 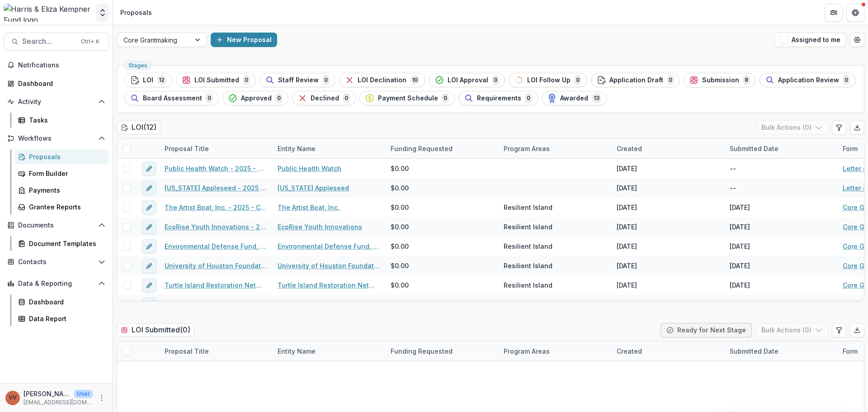 I want to click on span: 10, so click(x=415, y=80).